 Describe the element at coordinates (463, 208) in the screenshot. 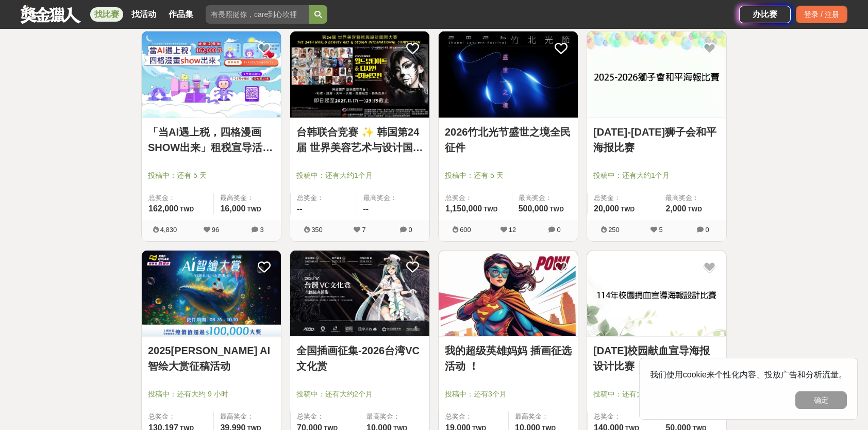

I see `span: 1,150,000` at that location.